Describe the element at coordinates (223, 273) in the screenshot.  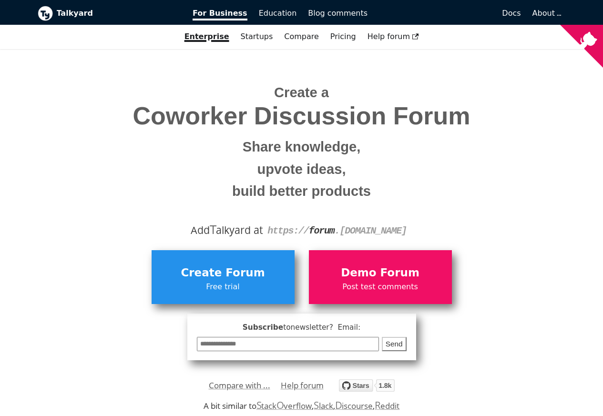
I see `span: Create Forum` at that location.